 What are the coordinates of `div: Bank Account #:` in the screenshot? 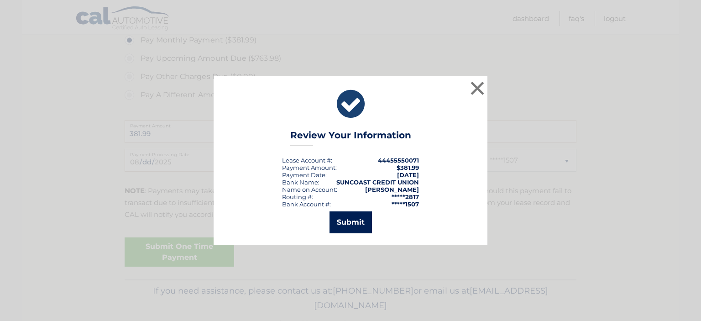 It's located at (306, 204).